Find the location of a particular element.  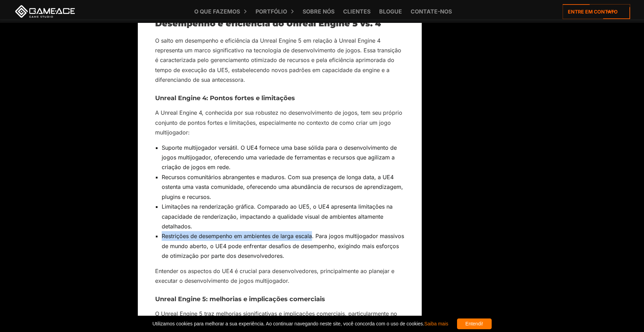

font: O salto em desempenho e eficiência da Unreal Engine 5 em relação à Unreal Engine 4 representa um ... is located at coordinates (278, 60).